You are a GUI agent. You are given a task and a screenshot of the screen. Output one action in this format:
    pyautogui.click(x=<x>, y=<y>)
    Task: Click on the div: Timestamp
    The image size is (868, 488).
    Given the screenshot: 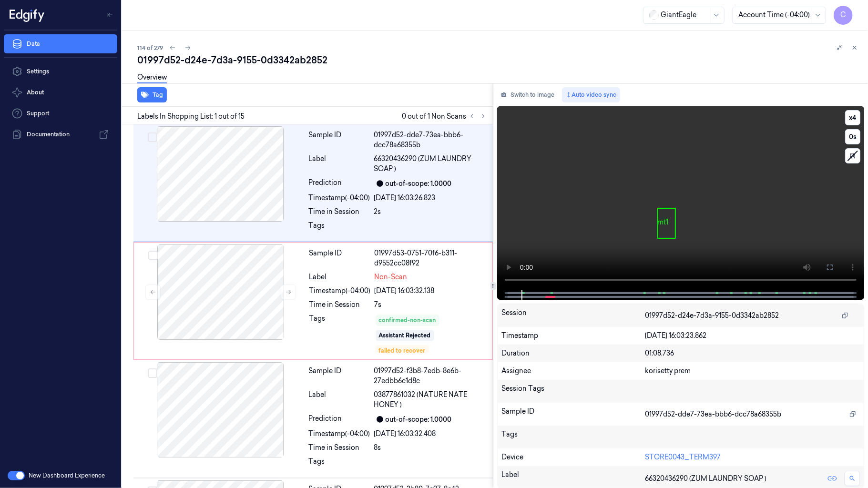 What is the action you would take?
    pyautogui.click(x=573, y=335)
    